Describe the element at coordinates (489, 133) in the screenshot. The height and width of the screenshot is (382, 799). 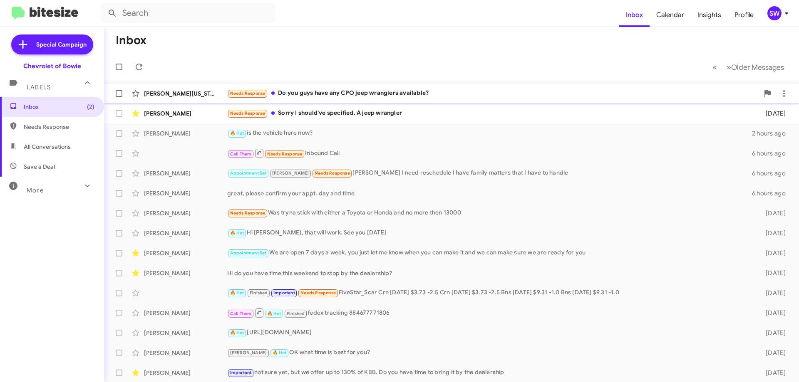
I see `div: is the vehicle here now?` at that location.